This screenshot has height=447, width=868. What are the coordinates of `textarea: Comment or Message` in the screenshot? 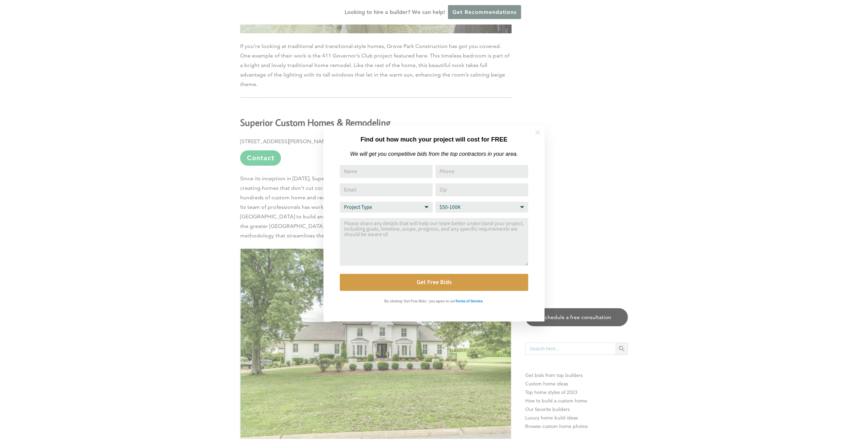 It's located at (434, 242).